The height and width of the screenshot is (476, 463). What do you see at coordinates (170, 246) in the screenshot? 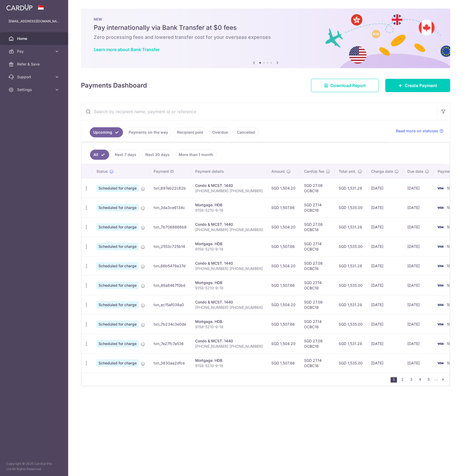
I see `td: txn_2553c725b14` at bounding box center [170, 246].